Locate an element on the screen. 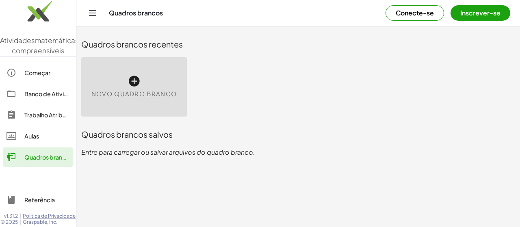 The width and height of the screenshot is (520, 227). a: Referência is located at coordinates (38, 200).